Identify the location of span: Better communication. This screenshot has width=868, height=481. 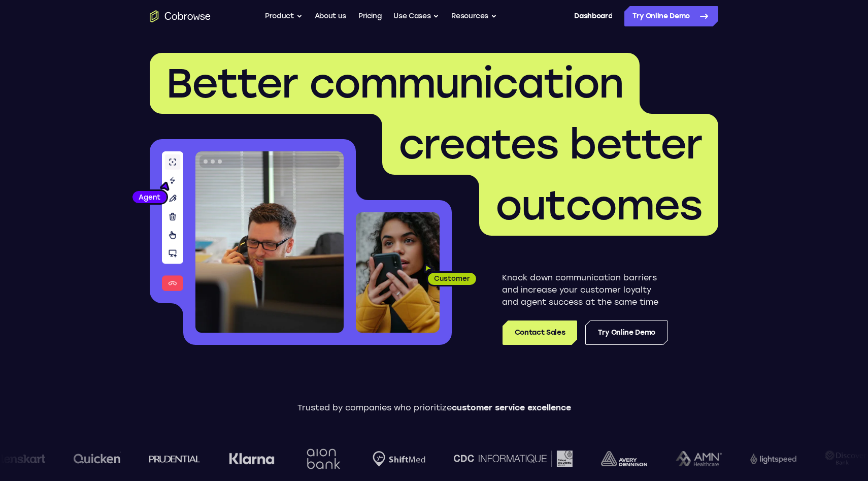
(394, 83).